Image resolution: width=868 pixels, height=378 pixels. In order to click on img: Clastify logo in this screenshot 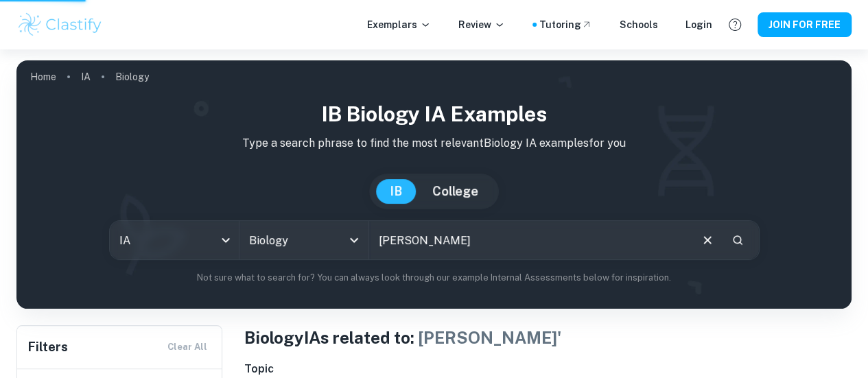, I will do `click(59, 25)`.